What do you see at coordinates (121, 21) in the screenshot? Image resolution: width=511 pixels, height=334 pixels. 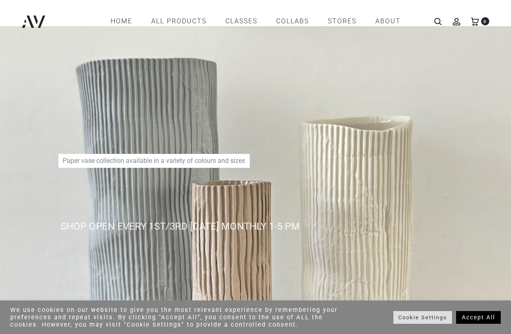 I see `a: Home` at bounding box center [121, 21].